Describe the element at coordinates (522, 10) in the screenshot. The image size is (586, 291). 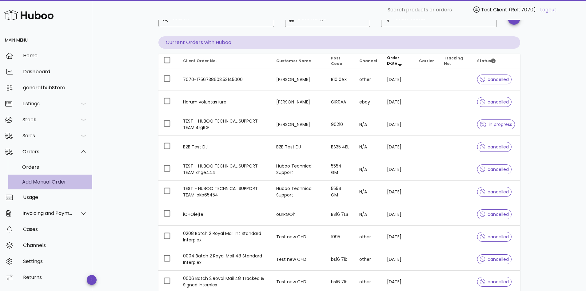
I see `span: (Ref: 7070)` at that location.